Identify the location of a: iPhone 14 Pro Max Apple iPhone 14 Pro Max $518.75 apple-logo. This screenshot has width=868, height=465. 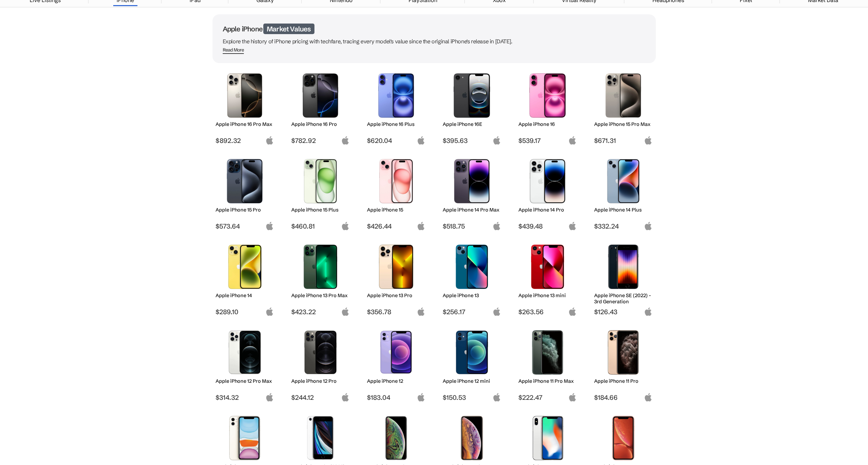
(472, 193).